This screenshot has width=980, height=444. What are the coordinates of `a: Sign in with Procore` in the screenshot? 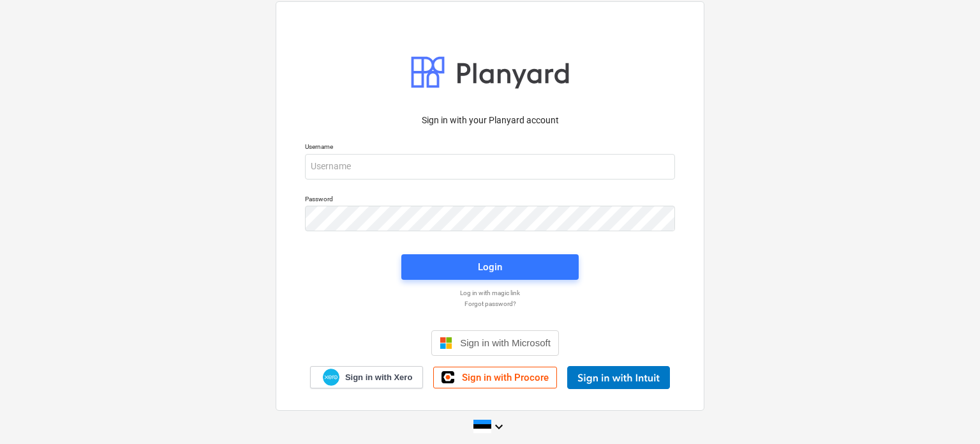 It's located at (495, 378).